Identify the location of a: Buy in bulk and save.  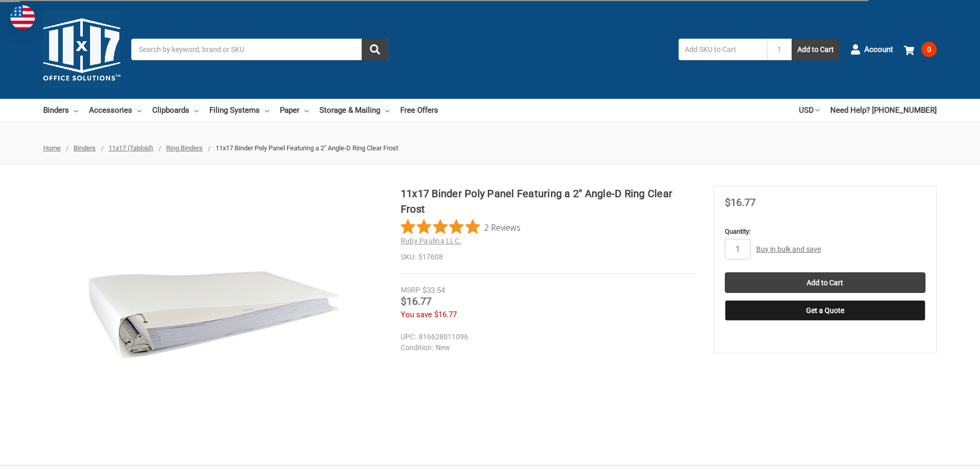
(789, 249).